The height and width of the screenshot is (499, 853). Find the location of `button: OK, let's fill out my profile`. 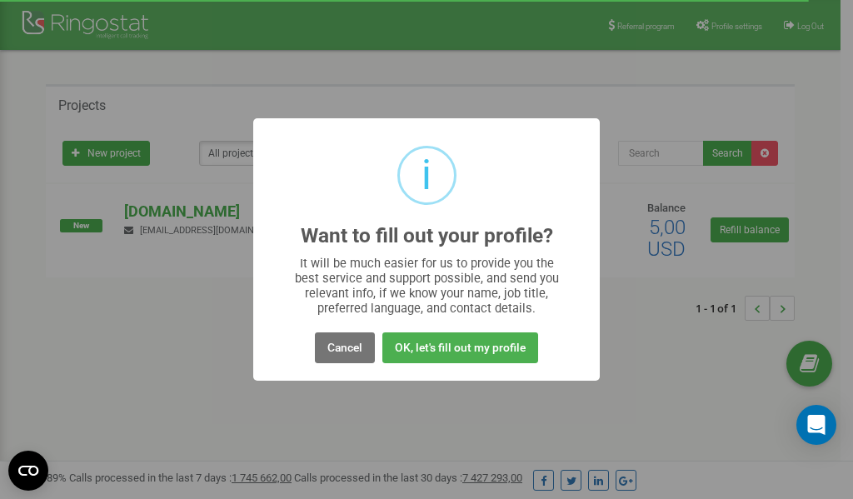

button: OK, let's fill out my profile is located at coordinates (460, 347).